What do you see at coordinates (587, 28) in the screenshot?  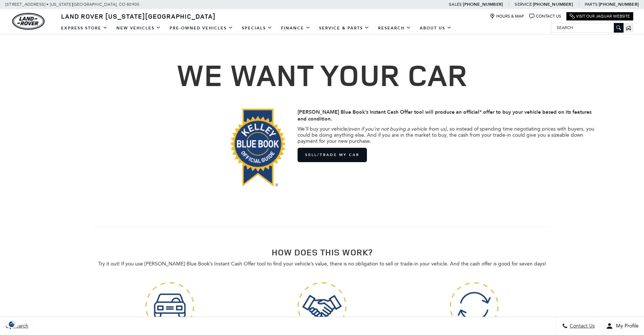 I see `input: Search` at bounding box center [587, 28].